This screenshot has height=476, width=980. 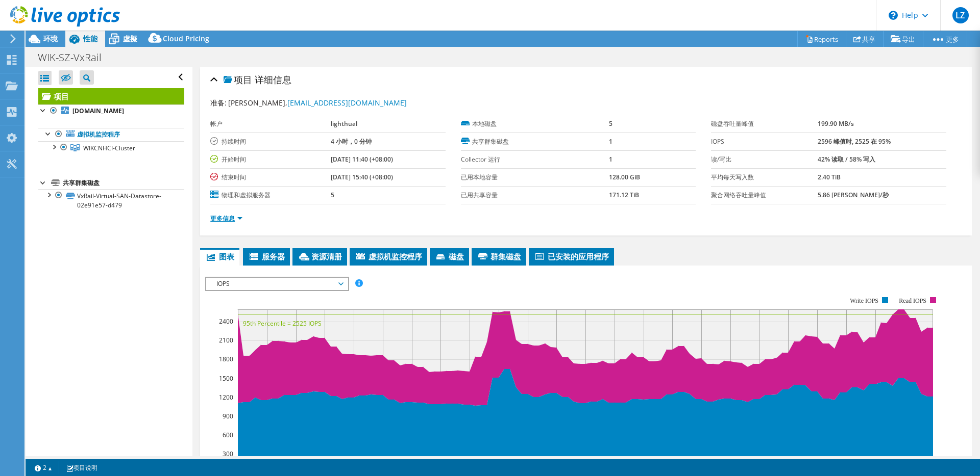 I want to click on b: 42% 读取 / 58% 写入, so click(x=846, y=159).